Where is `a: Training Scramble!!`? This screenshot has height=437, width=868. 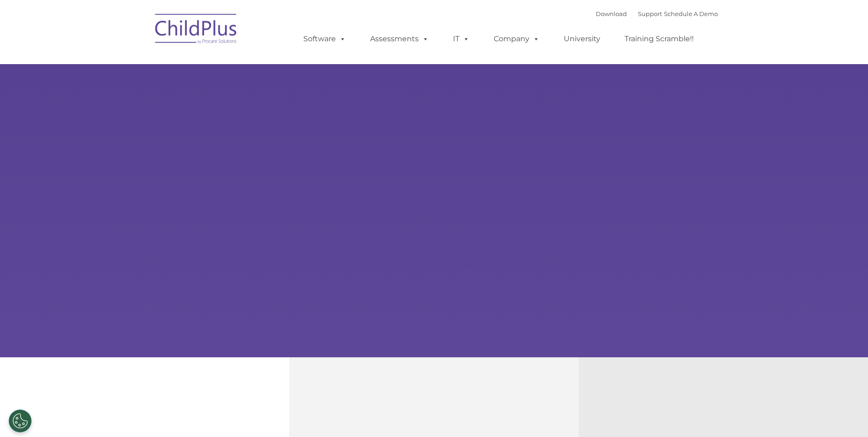
a: Training Scramble!! is located at coordinates (659, 39).